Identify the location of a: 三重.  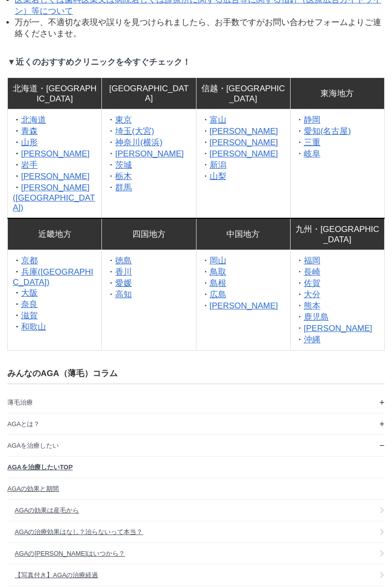
(312, 142).